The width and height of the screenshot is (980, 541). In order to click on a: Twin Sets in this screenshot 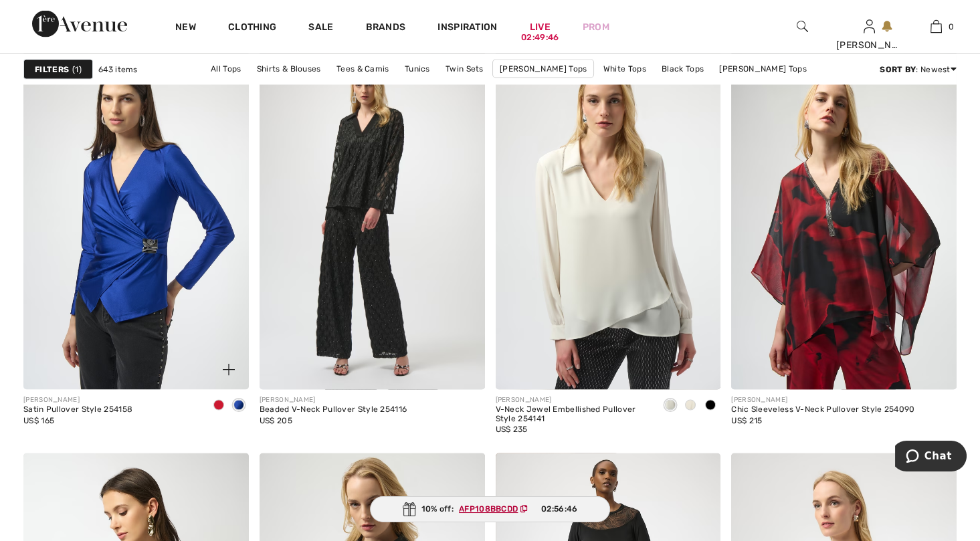, I will do `click(464, 68)`.